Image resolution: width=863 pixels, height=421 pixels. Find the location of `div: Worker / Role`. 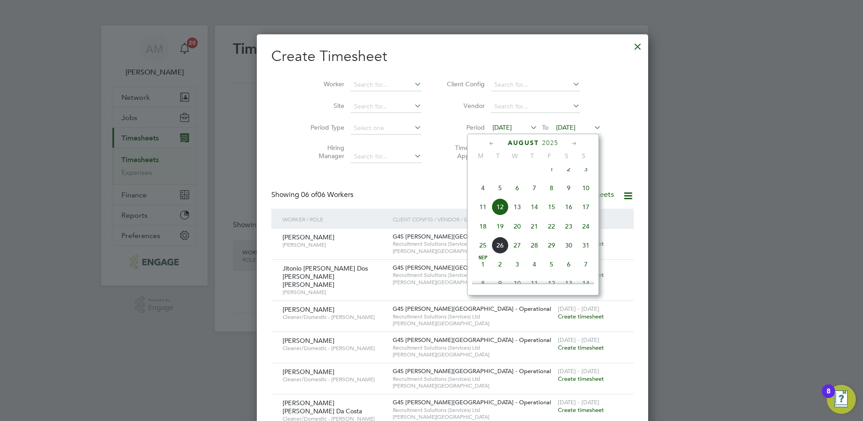

div: Worker / Role is located at coordinates (336, 219).